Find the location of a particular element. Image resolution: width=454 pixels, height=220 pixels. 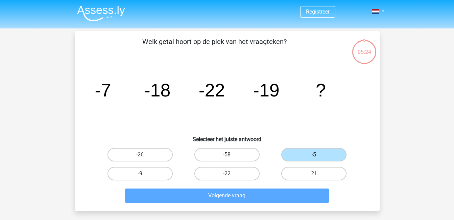

button: Volgende vraag is located at coordinates (227, 196).